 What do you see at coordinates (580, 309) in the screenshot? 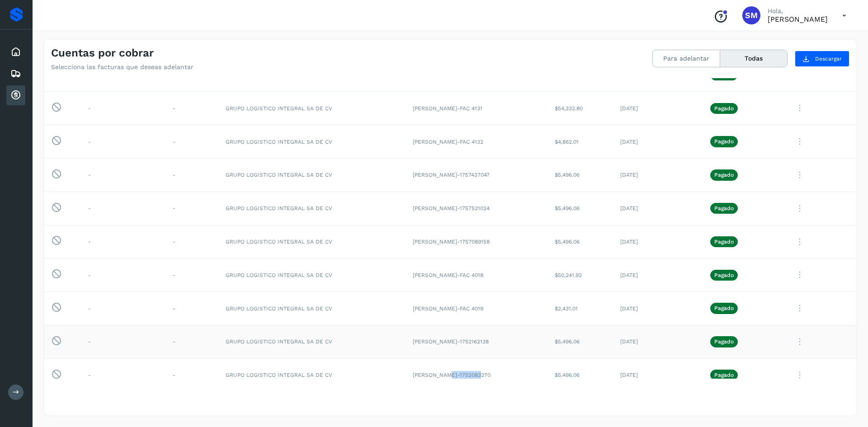
I see `td: $2,431.01` at bounding box center [580, 309].